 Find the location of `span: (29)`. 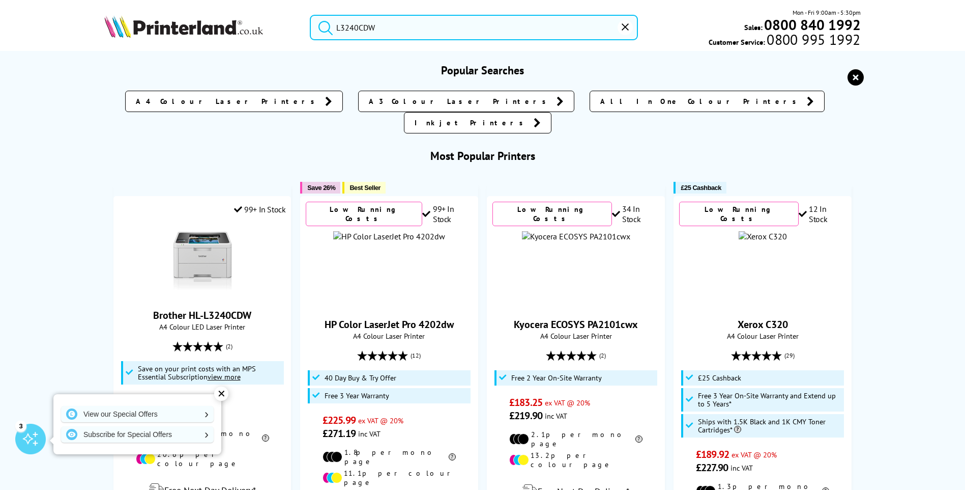

span: (29) is located at coordinates (790, 355).